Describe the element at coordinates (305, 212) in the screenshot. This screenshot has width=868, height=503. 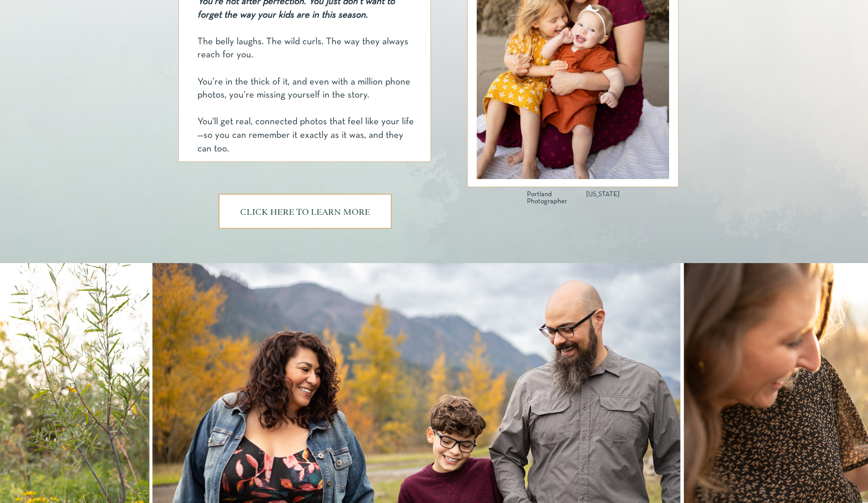
I see `a: CLICK HERE TO LEARN MORE` at that location.